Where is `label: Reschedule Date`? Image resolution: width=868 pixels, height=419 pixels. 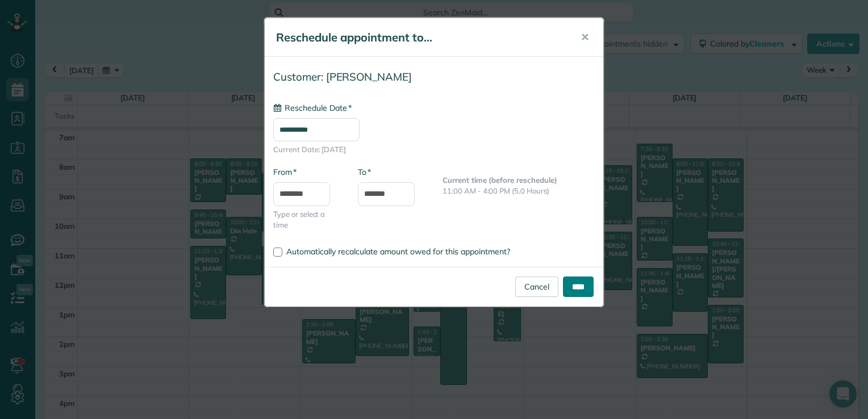 label: Reschedule Date is located at coordinates (312, 108).